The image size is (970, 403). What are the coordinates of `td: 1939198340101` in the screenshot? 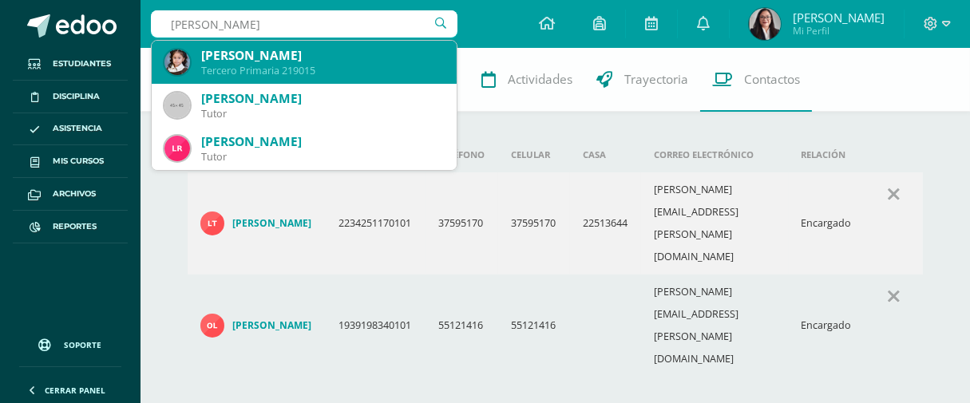 It's located at (375, 326).